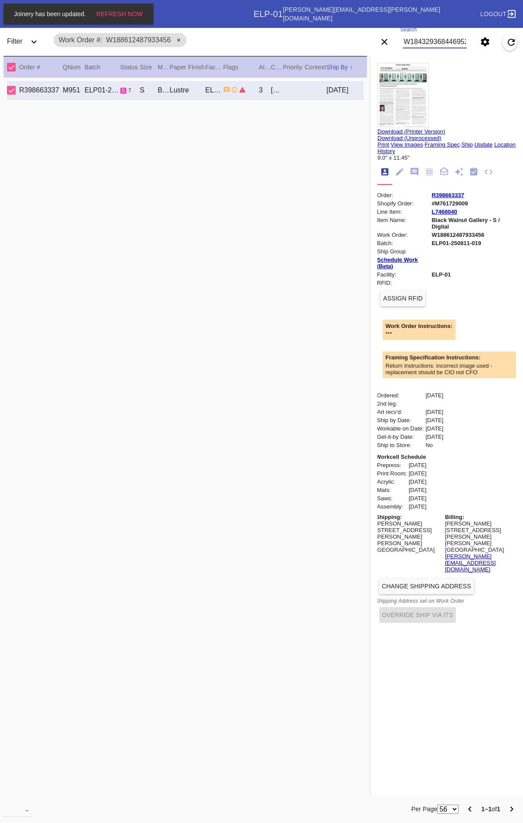 This screenshot has width=523, height=823. Describe the element at coordinates (510, 42) in the screenshot. I see `button: Refresh` at that location.